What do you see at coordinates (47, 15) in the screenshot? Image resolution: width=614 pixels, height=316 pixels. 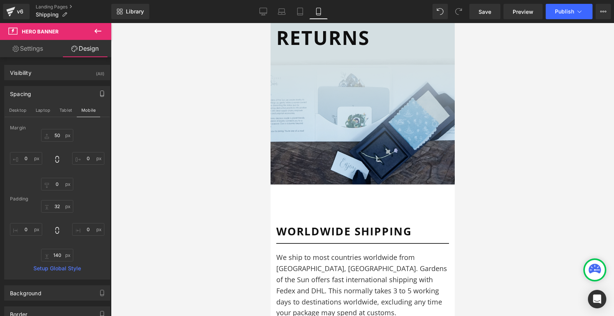 I see `span: Shipping` at bounding box center [47, 15].